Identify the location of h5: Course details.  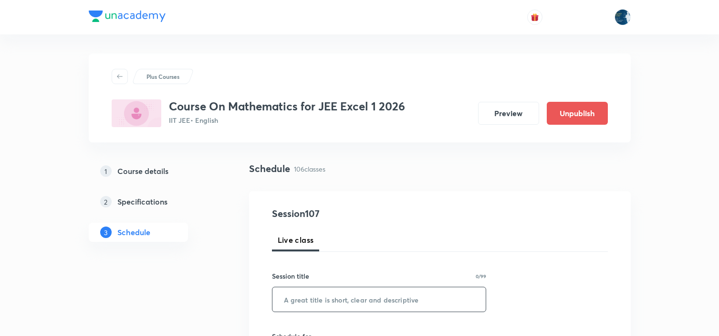
(143, 171).